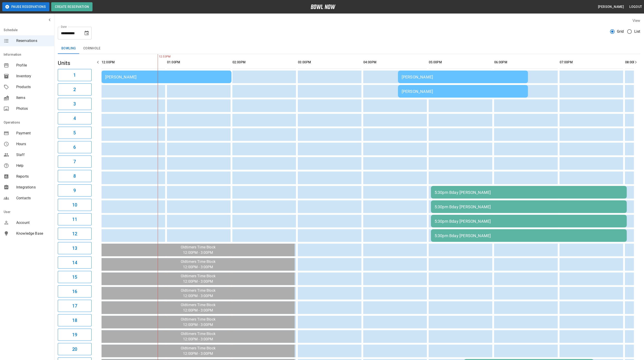 This screenshot has height=360, width=644. I want to click on button: 20, so click(75, 349).